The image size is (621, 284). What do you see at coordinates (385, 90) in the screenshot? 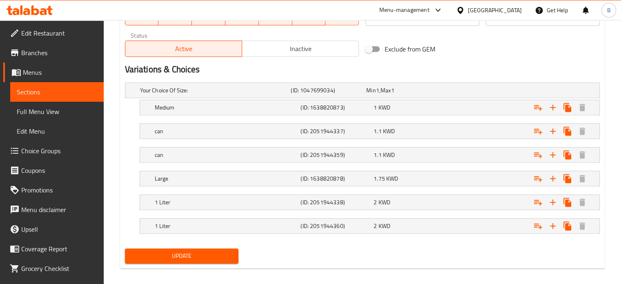
I see `span: Max` at bounding box center [385, 90].